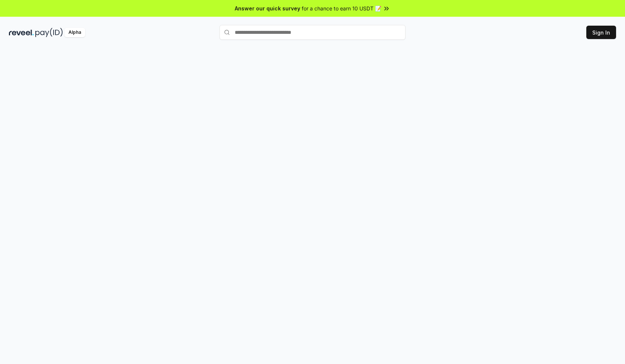 The image size is (625, 364). Describe the element at coordinates (49, 33) in the screenshot. I see `img: pay_id` at that location.